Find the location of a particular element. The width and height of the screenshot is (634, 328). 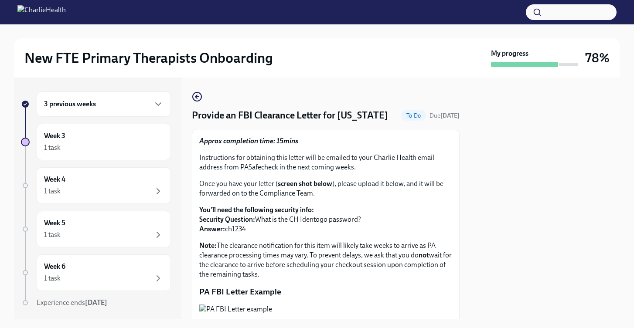

div: 3 previous weeks is located at coordinates (104, 104).